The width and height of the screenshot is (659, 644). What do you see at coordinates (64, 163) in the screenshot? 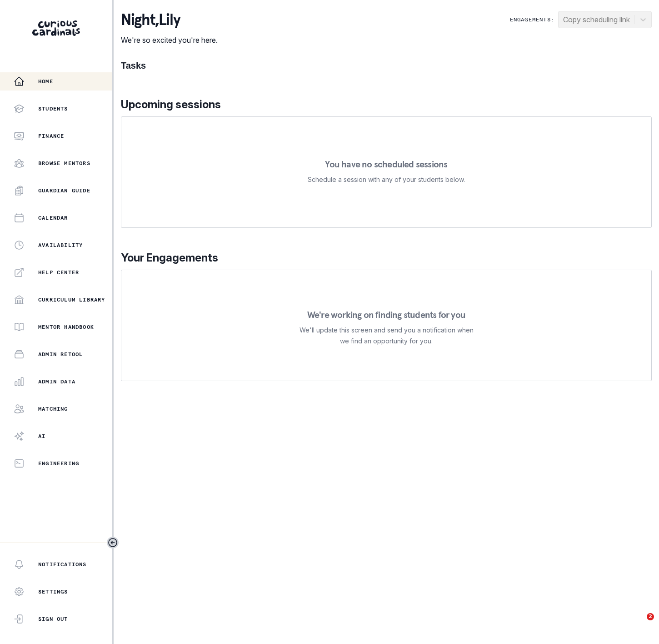
I see `p: Browse Mentors` at bounding box center [64, 163].